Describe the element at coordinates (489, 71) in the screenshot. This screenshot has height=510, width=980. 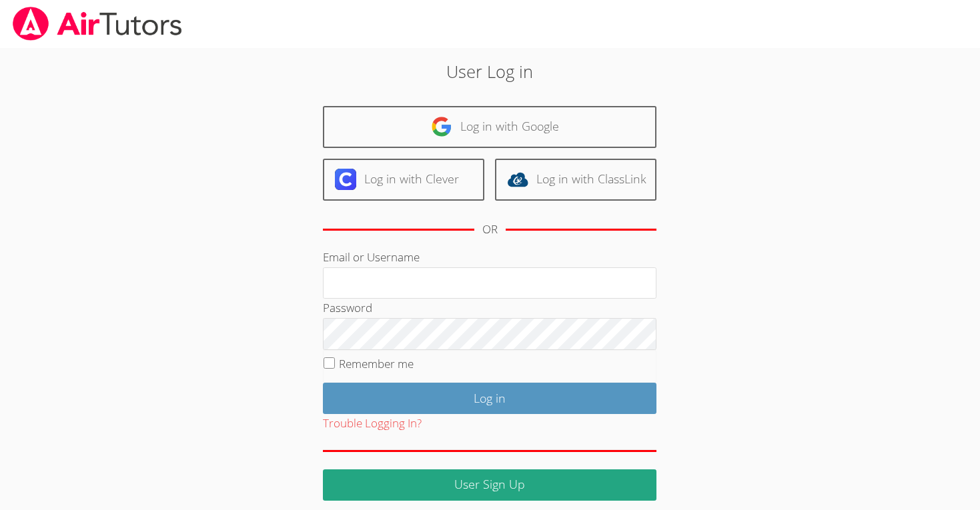
I see `h2: User Log in` at that location.